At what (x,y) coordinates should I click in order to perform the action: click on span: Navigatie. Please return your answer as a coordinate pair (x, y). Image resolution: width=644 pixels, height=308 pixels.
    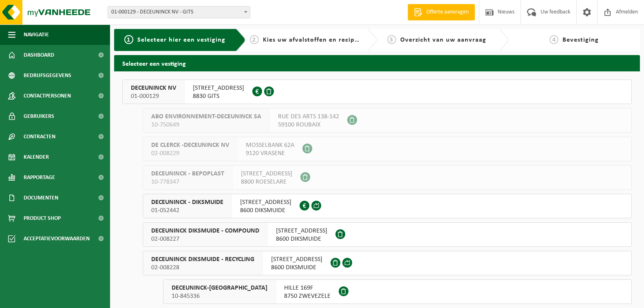
    Looking at the image, I should click on (36, 34).